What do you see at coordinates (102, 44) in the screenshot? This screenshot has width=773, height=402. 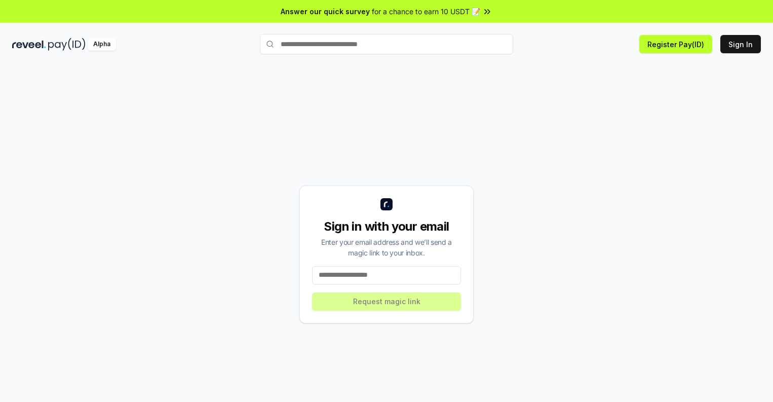 I see `div: Alpha` at bounding box center [102, 44].